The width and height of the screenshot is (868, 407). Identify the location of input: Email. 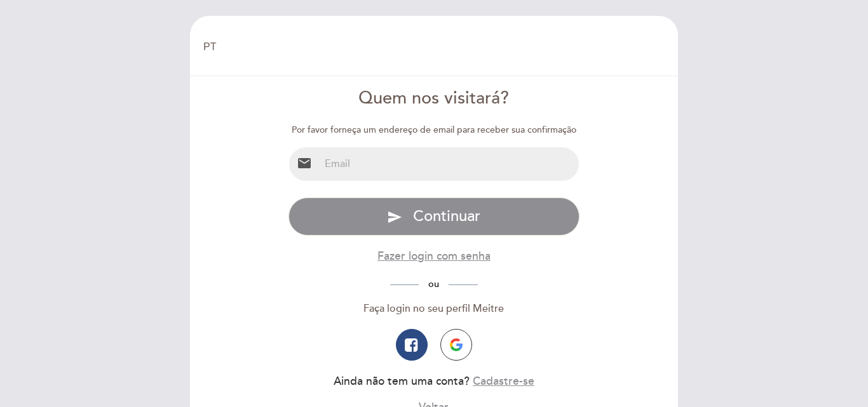
(449, 164).